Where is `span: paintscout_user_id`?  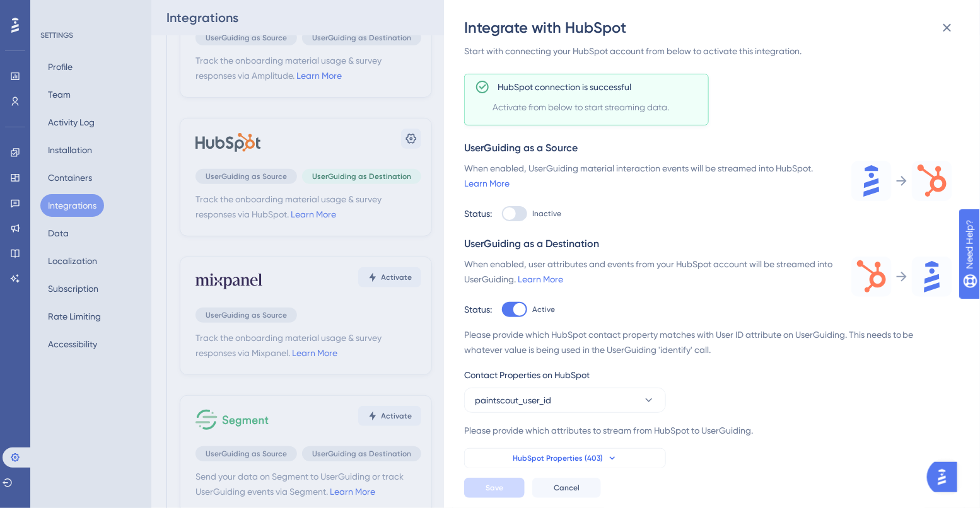 span: paintscout_user_id is located at coordinates (513, 400).